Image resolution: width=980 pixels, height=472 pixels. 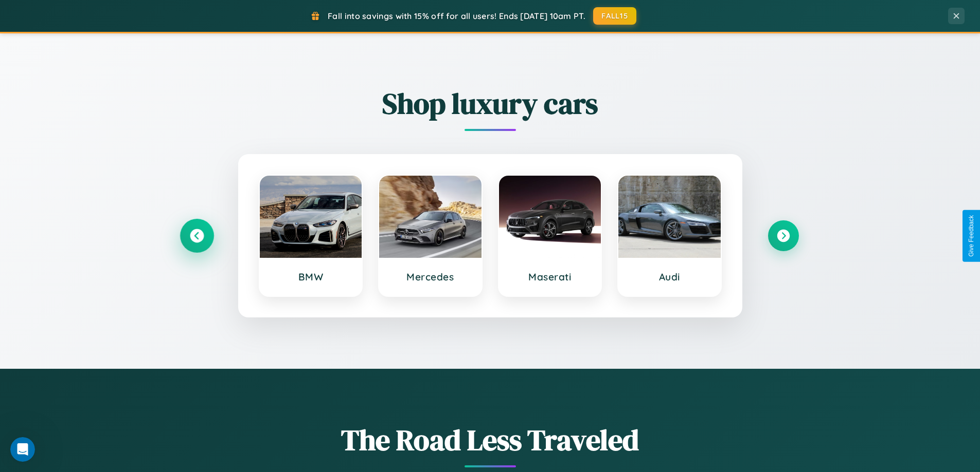 What do you see at coordinates (971, 236) in the screenshot?
I see `div: Give Feedback` at bounding box center [971, 236].